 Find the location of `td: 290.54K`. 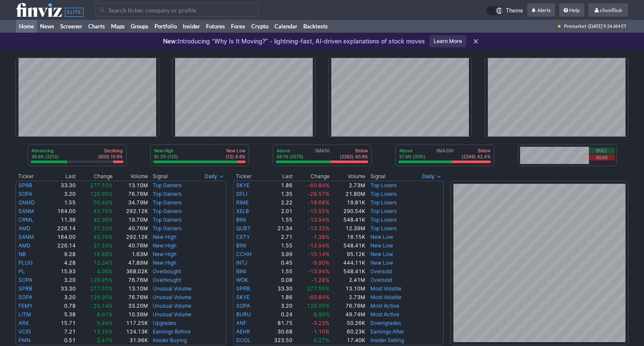

td: 290.54K is located at coordinates (348, 212).